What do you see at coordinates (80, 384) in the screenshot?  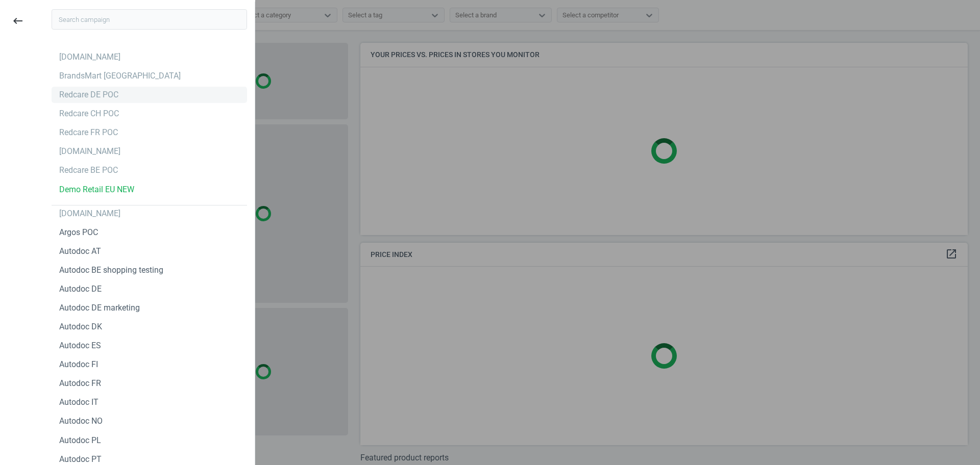 I see `div: Autodoc FR` at bounding box center [80, 384].